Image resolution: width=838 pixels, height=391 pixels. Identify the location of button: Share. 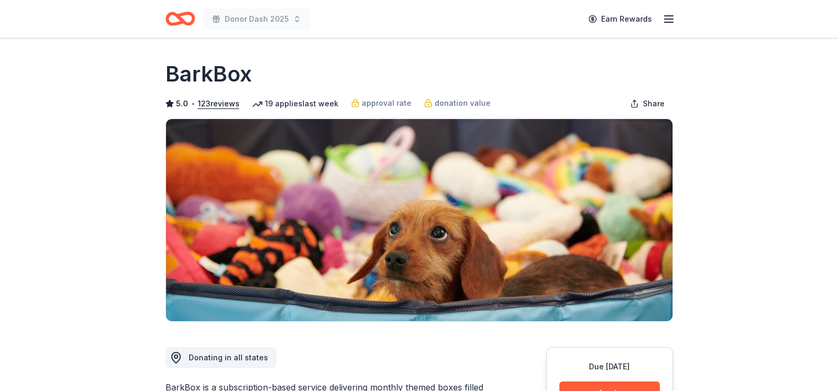
(647, 104).